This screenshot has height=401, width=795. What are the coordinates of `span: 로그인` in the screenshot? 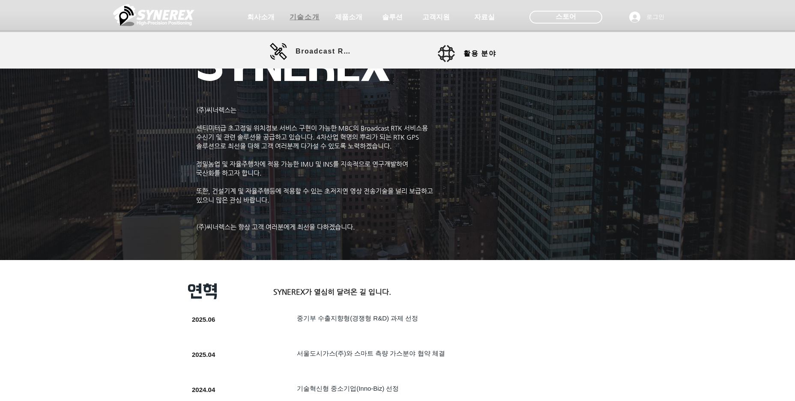 It's located at (655, 17).